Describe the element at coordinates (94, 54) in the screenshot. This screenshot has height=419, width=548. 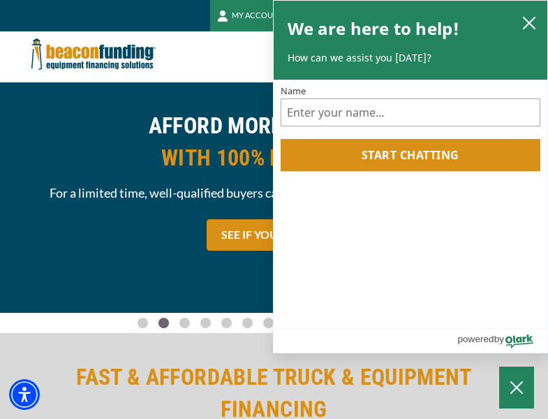
I see `img: Beacon Funding Corporation logo` at that location.